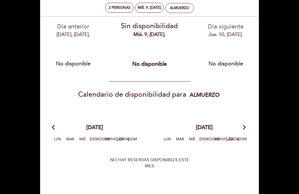 Image resolution: width=299 pixels, height=194 pixels. Describe the element at coordinates (132, 95) in the screenshot. I see `span: Calendario de disponibilidad para` at that location.